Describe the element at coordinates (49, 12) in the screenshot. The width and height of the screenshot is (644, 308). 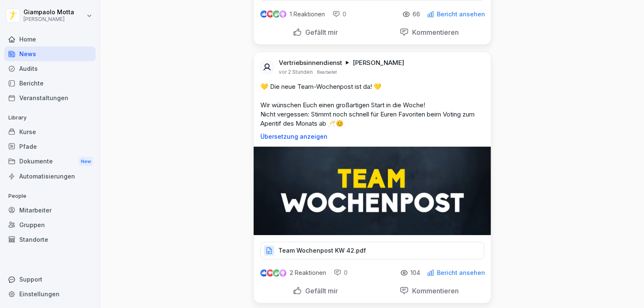
I see `p: Giampaolo Motta` at that location.